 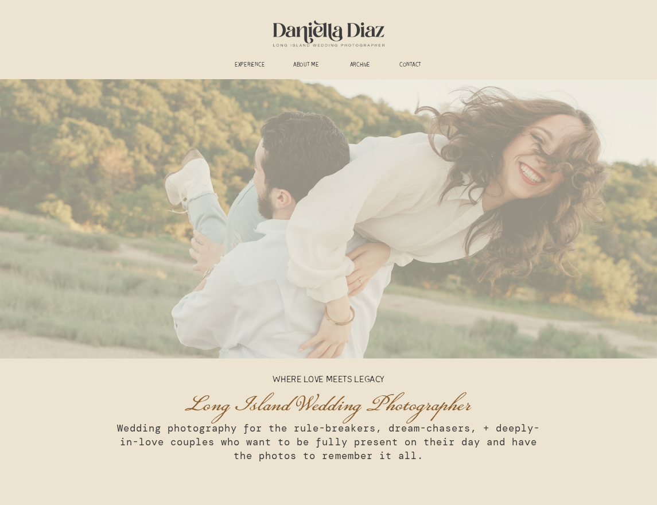 What do you see at coordinates (410, 66) in the screenshot?
I see `h3: CONTACT` at bounding box center [410, 66].